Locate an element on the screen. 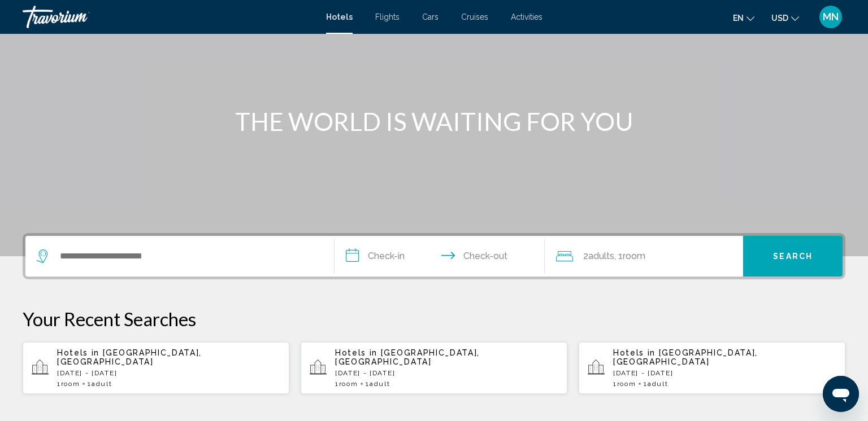 The width and height of the screenshot is (868, 421). div: Search widget is located at coordinates (434, 256).